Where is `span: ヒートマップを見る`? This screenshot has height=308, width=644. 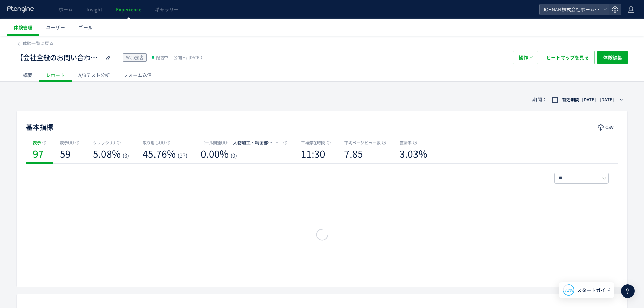
span: ヒートマップを見る is located at coordinates (568, 57).